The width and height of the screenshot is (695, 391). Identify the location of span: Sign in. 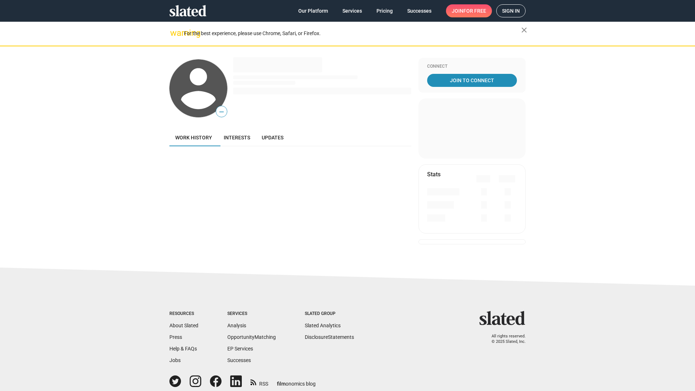
(511, 11).